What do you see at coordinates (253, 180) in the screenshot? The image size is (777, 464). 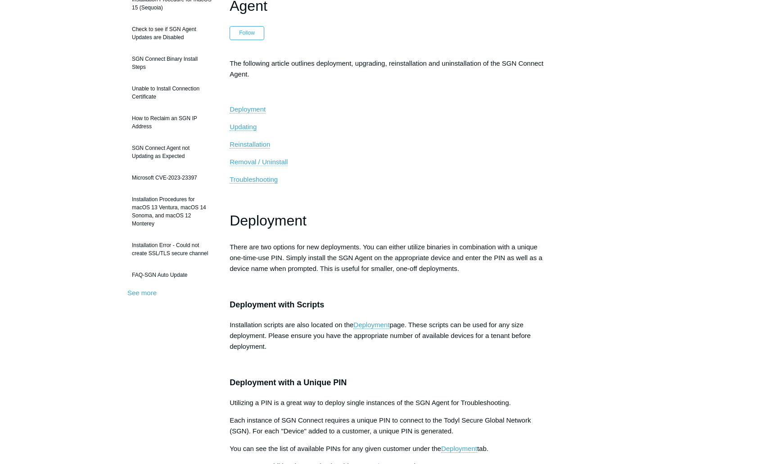 I see `a: Troubleshooting` at bounding box center [253, 180].